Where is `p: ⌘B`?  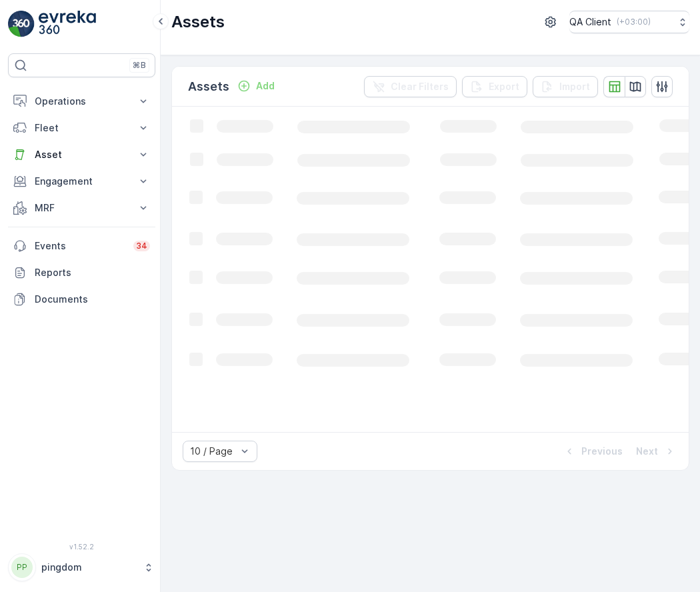
p: ⌘B is located at coordinates (140, 65).